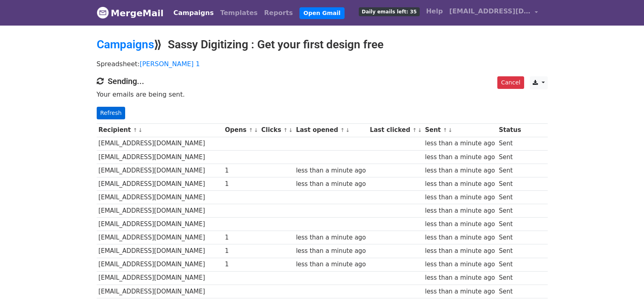 The width and height of the screenshot is (644, 300). I want to click on a: Daily emails left: 35, so click(389, 11).